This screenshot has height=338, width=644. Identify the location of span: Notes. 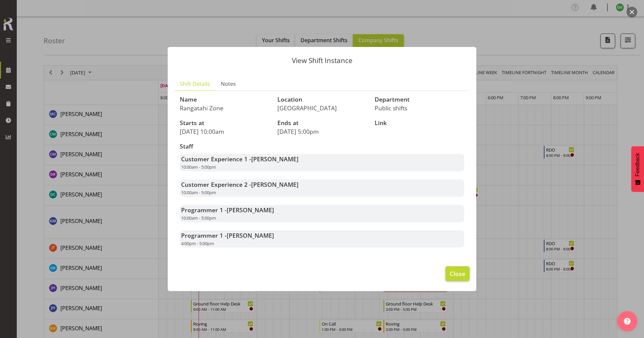
(228, 84).